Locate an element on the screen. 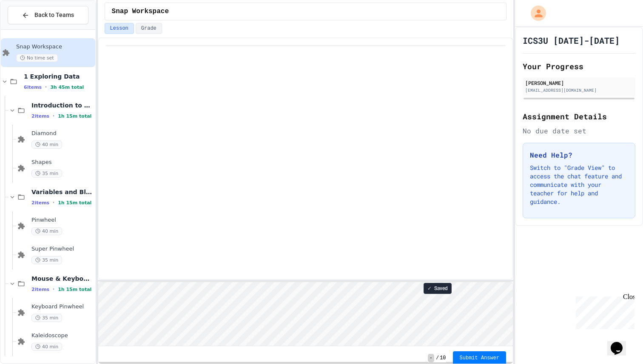  span: Keyboard Pinwheel is located at coordinates (63, 307).